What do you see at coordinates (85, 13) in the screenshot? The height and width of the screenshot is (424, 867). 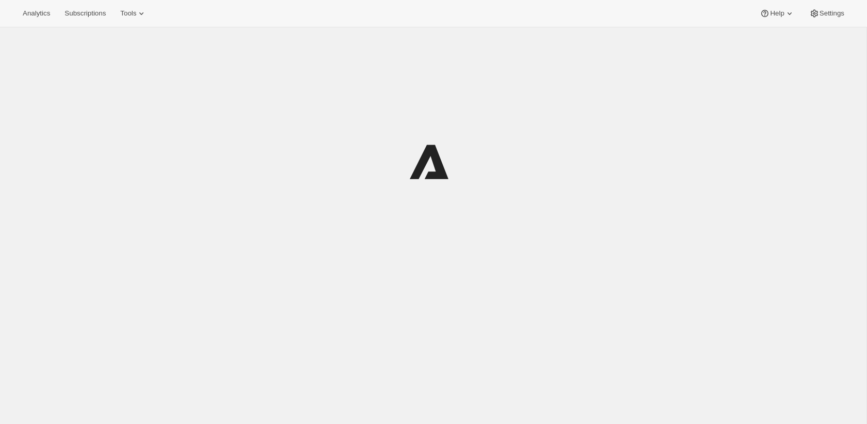 I see `button: Subscriptions` at bounding box center [85, 13].